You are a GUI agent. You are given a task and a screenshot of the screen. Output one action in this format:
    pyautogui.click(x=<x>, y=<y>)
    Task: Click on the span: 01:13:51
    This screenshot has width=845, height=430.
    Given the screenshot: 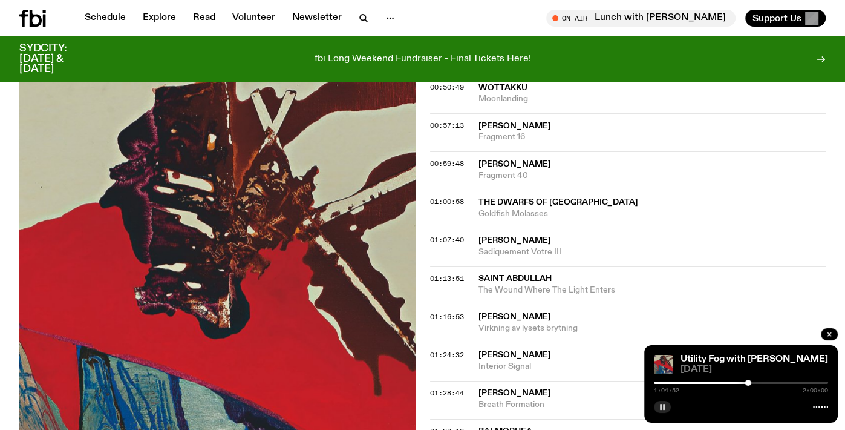 What is the action you would take?
    pyautogui.click(x=447, y=278)
    